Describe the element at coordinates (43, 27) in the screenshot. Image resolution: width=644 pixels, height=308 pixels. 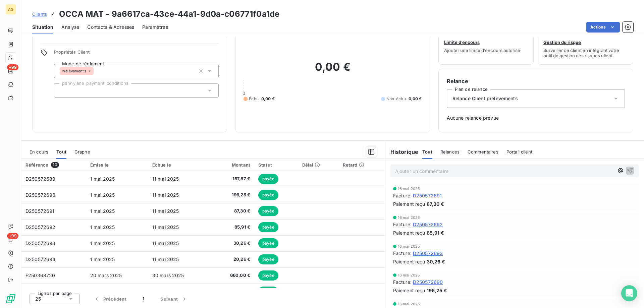
I see `span: Situation` at that location.